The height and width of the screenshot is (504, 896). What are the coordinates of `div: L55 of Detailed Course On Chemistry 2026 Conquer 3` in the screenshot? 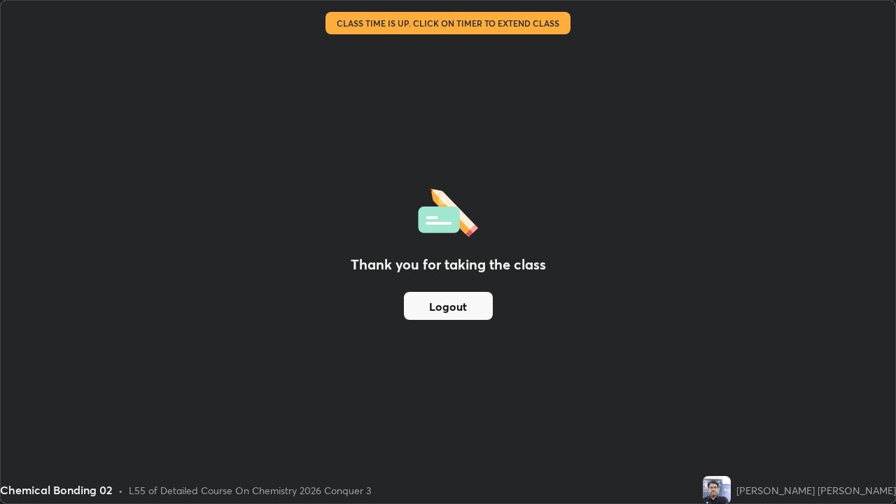 It's located at (250, 490).